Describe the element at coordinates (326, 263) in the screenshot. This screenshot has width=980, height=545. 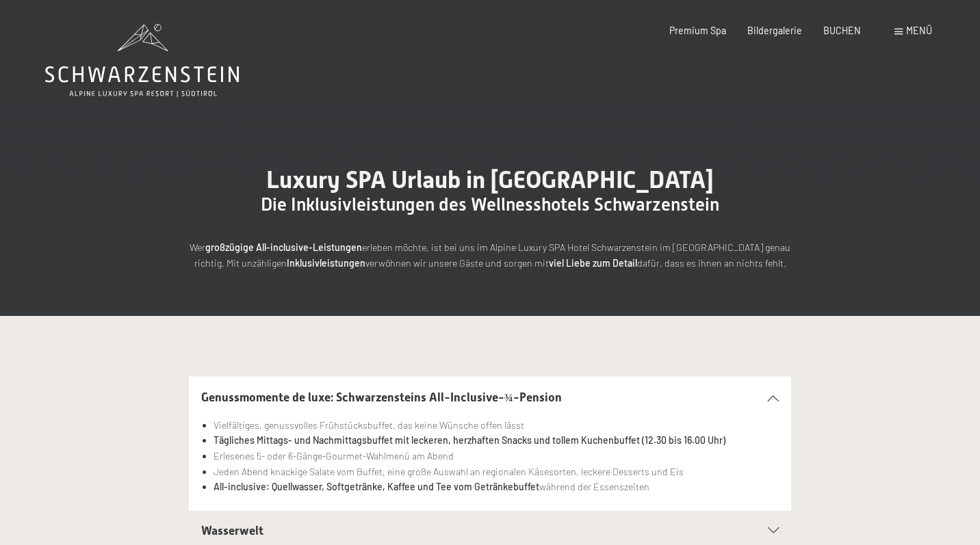
I see `strong: Inklusivleistungen` at that location.